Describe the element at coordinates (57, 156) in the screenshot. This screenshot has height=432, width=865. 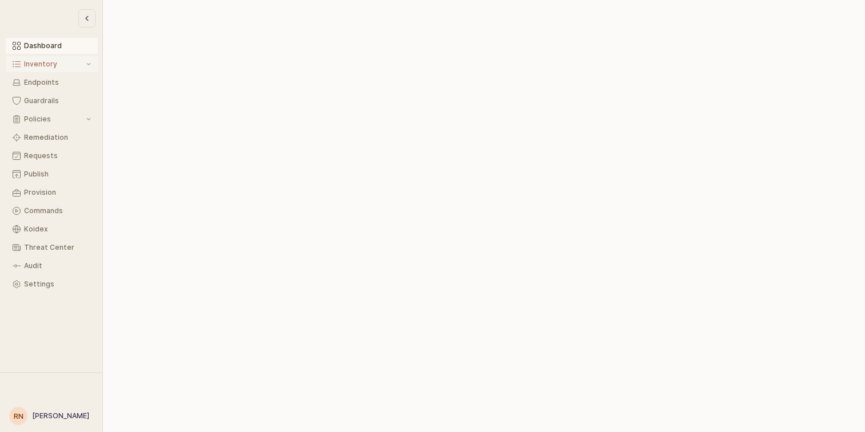
I see `div: Requests` at that location.